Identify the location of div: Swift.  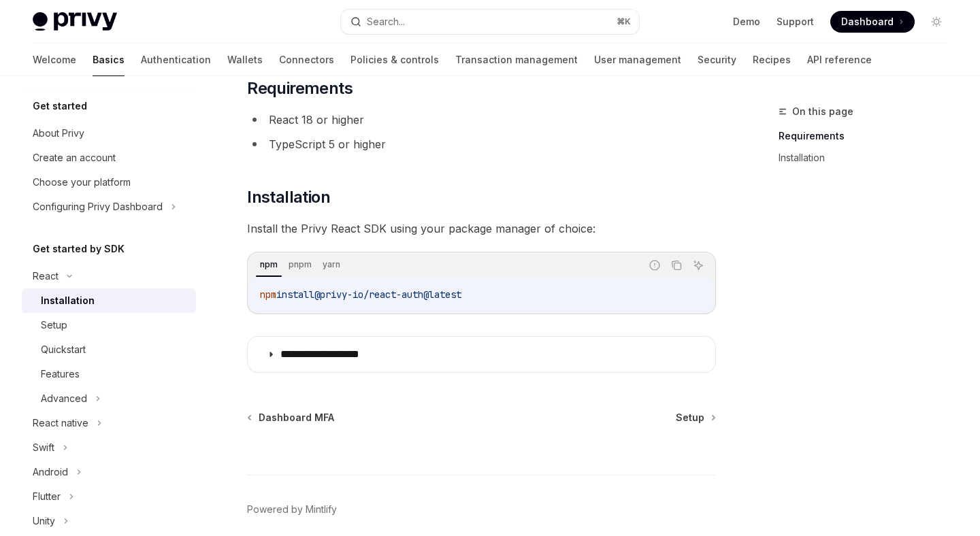
(43, 447).